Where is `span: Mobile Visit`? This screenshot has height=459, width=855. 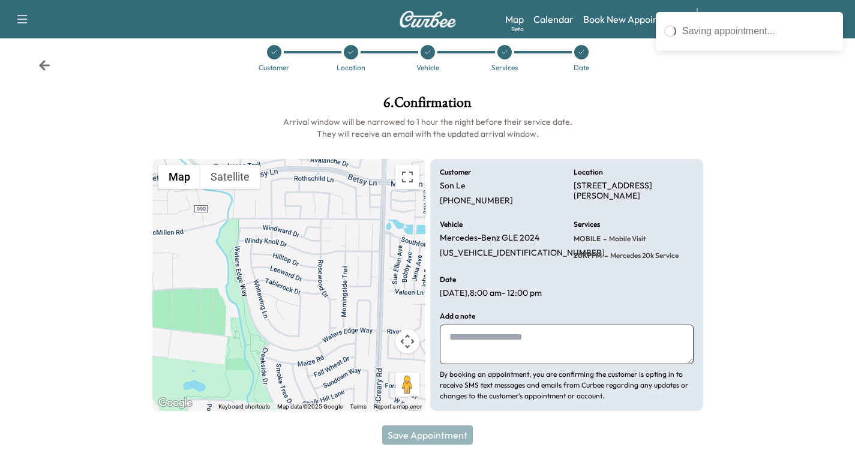 span: Mobile Visit is located at coordinates (627, 239).